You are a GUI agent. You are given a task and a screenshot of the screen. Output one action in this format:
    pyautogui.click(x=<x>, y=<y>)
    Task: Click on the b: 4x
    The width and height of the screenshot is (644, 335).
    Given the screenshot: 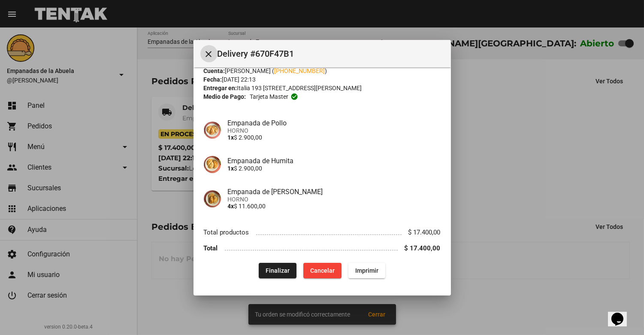 What is the action you would take?
    pyautogui.click(x=231, y=206)
    